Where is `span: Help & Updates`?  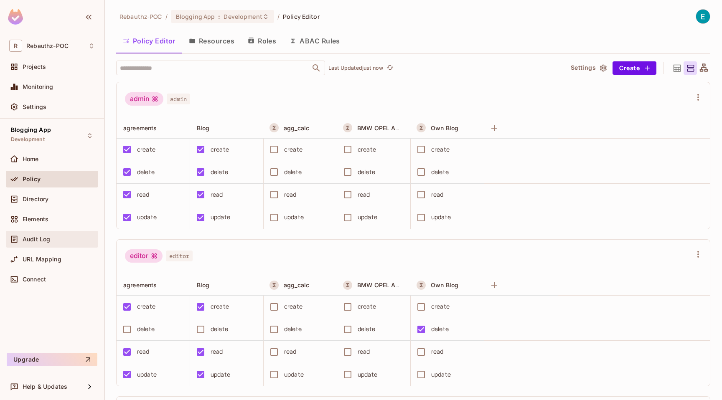
span: Help & Updates is located at coordinates (45, 387).